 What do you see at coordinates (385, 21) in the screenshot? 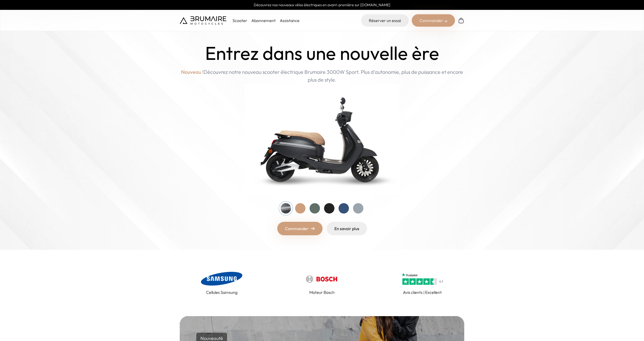
I see `a: Réserver un essai` at bounding box center [385, 21].